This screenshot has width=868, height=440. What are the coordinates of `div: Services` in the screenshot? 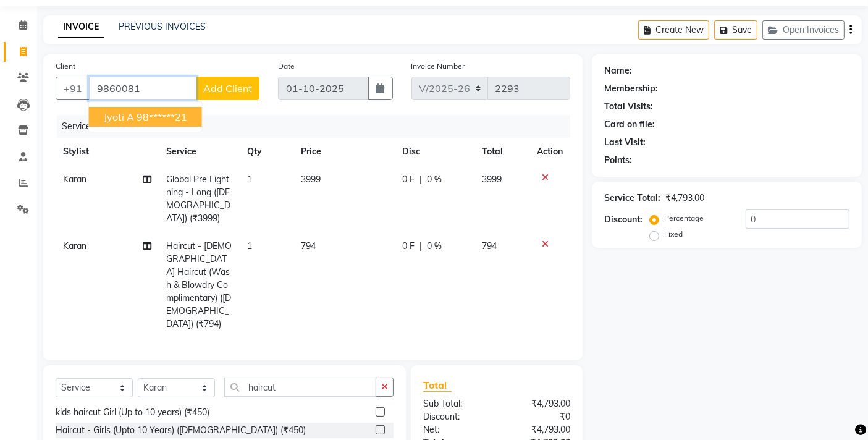 It's located at (318, 126).